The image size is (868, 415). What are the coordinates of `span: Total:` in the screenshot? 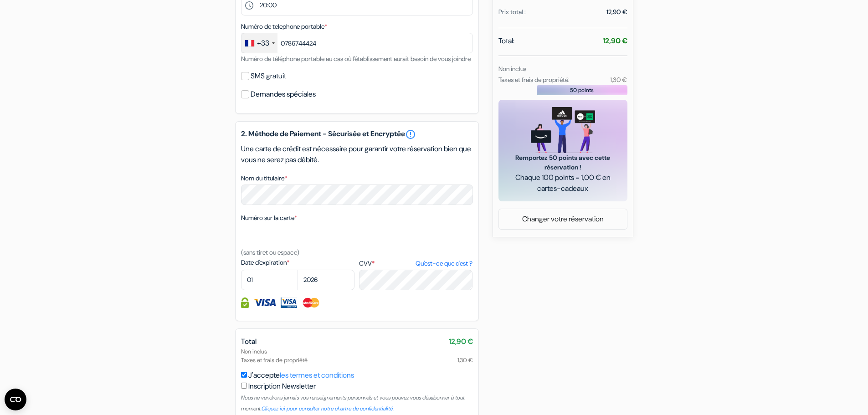 It's located at (506, 41).